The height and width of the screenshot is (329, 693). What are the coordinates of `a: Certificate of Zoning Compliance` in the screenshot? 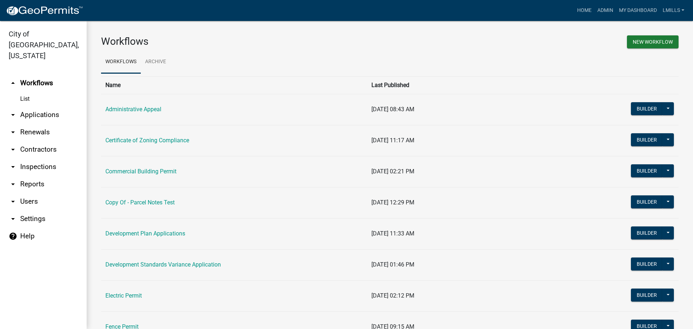 It's located at (147, 140).